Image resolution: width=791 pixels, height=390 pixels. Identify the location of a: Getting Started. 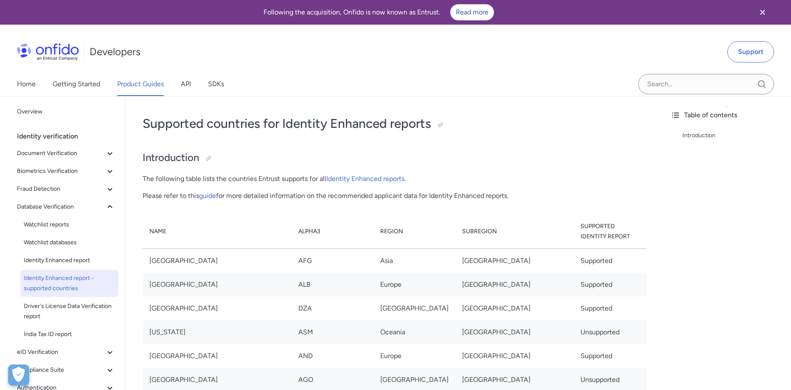
(76, 84).